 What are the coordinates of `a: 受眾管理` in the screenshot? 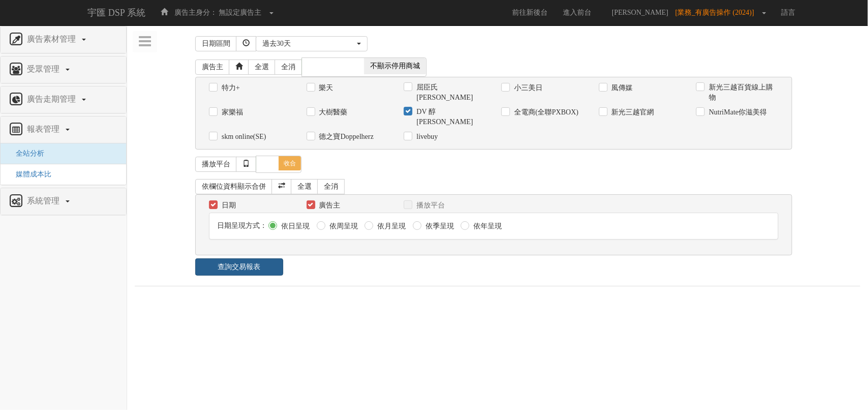 It's located at (63, 69).